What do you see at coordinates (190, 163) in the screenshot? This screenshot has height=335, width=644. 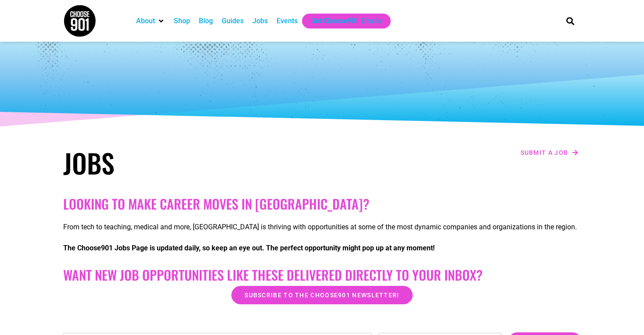 I see `h1: Jobs` at bounding box center [190, 163].